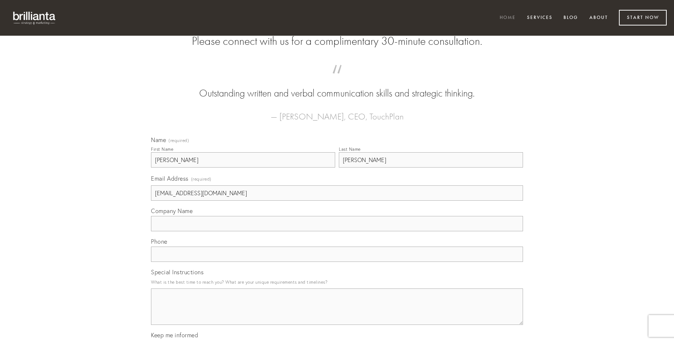 Image resolution: width=674 pixels, height=342 pixels. What do you see at coordinates (174, 335) in the screenshot?
I see `span: Keep me informed` at bounding box center [174, 335].